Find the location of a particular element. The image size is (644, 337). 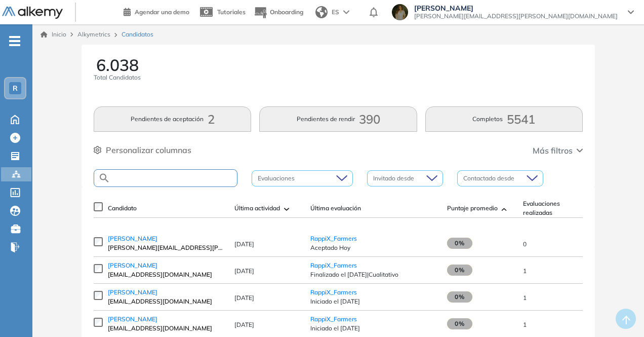

span: Puntaje promedio is located at coordinates (472, 208).